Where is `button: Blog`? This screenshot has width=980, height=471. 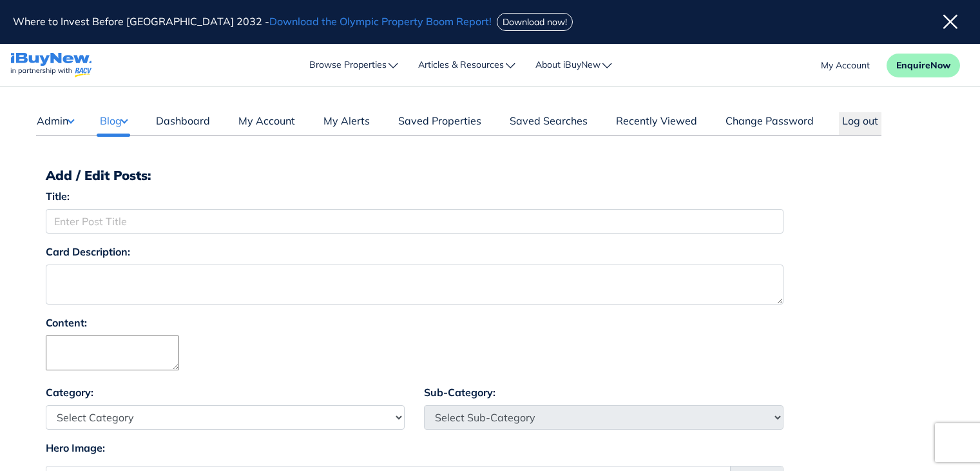
button: Blog is located at coordinates (113, 120).